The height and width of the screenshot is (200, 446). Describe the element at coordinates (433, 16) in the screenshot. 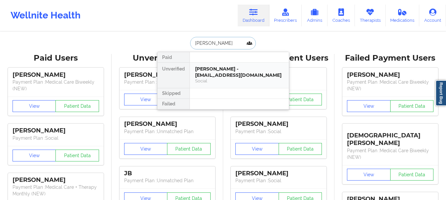

I see `a: Account` at that location.